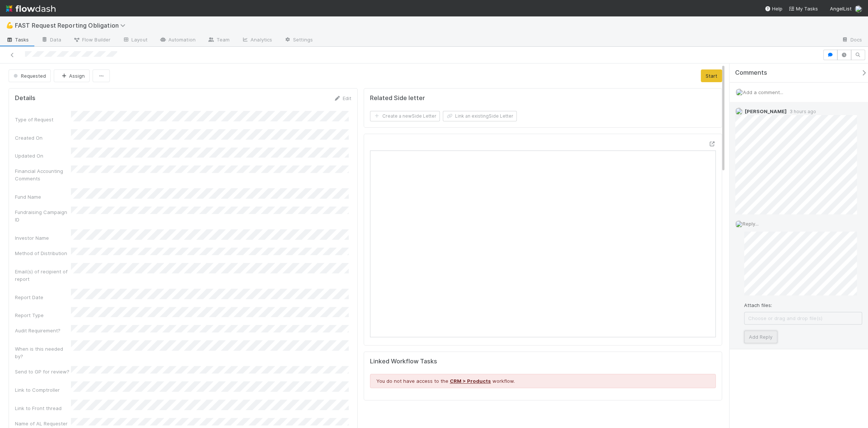 The height and width of the screenshot is (428, 868). What do you see at coordinates (43, 331) in the screenshot?
I see `div: Audit Requirement?` at bounding box center [43, 331].